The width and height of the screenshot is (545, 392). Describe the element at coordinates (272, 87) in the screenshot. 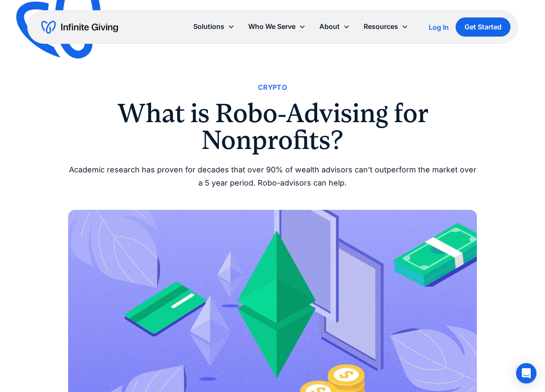

I see `a: Crypto` at that location.